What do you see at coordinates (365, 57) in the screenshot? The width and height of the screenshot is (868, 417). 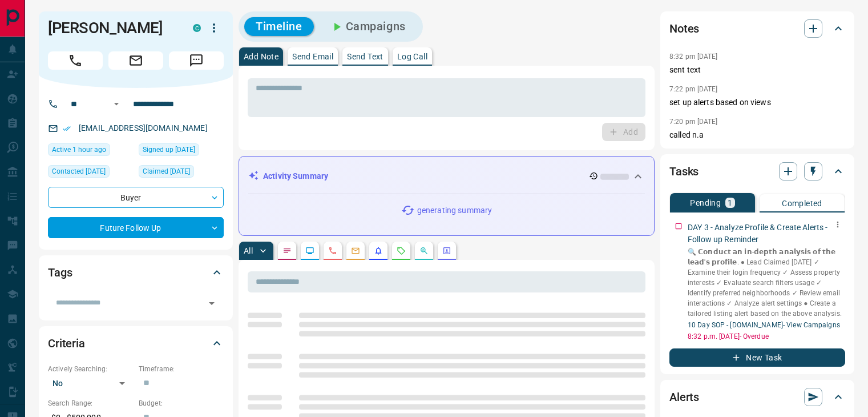 I see `p: Send Text` at bounding box center [365, 57].